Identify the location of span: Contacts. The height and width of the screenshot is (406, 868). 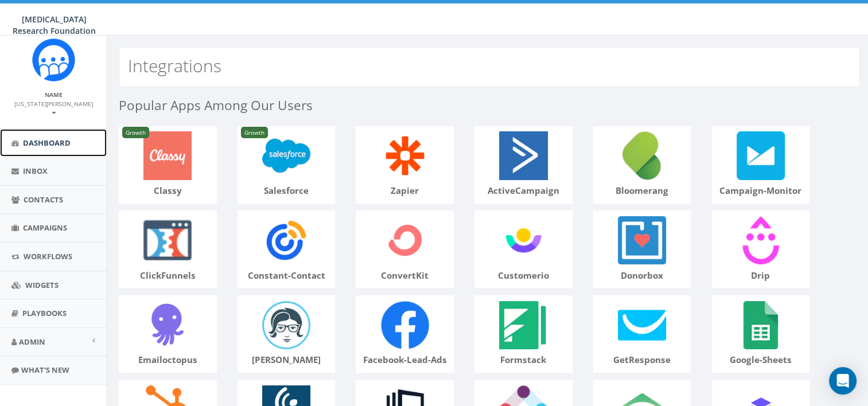
(43, 199).